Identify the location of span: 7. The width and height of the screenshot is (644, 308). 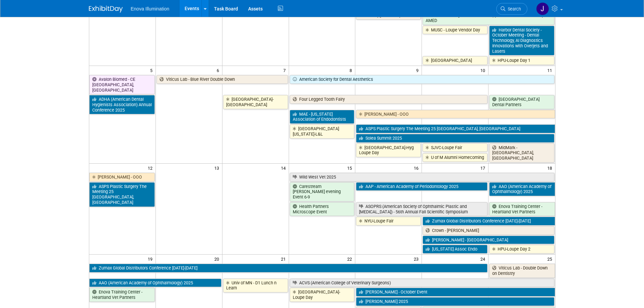
(286, 70).